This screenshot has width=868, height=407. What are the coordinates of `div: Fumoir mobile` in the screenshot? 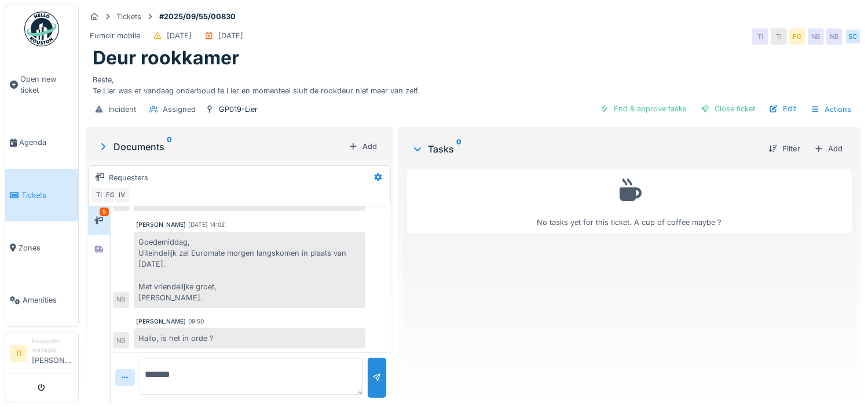 It's located at (115, 35).